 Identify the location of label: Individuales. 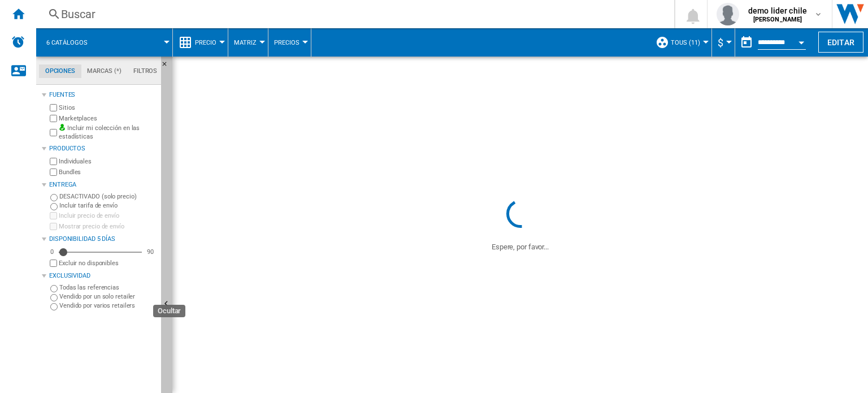
(107, 161).